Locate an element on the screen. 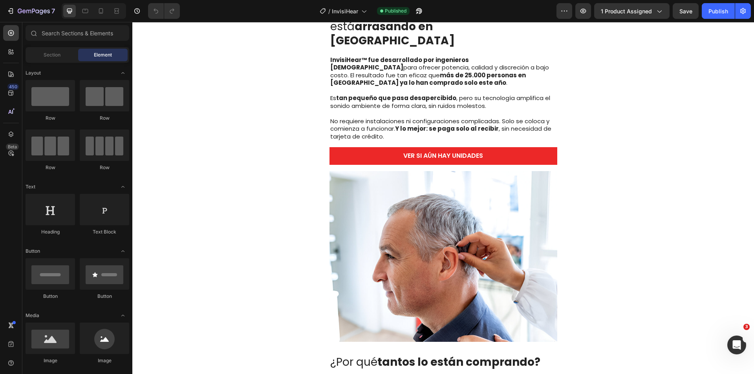 The width and height of the screenshot is (754, 374). div: 450 is located at coordinates (13, 87).